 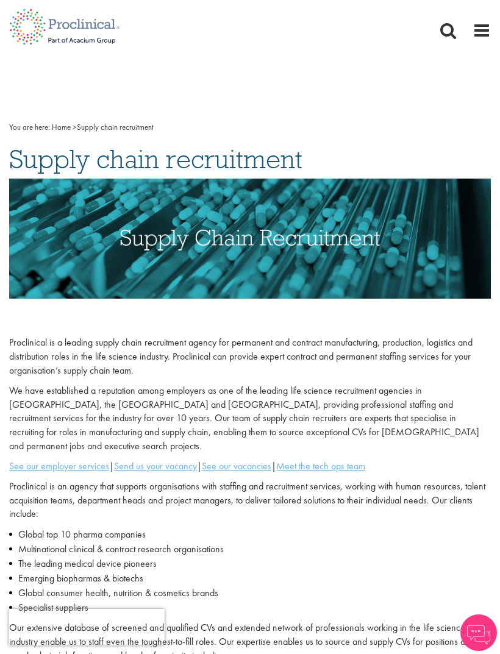 I want to click on u: Send us your vacancy, so click(x=155, y=466).